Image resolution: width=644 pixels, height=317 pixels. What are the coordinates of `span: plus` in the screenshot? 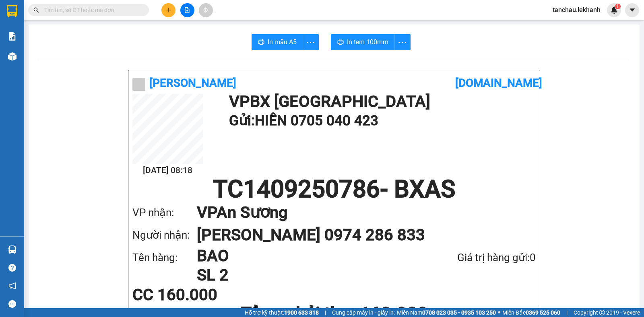 It's located at (169, 10).